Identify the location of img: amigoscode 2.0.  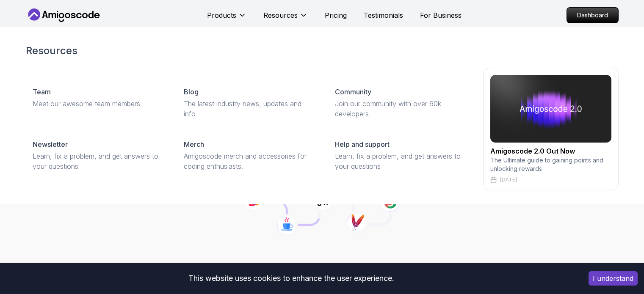
(551, 109).